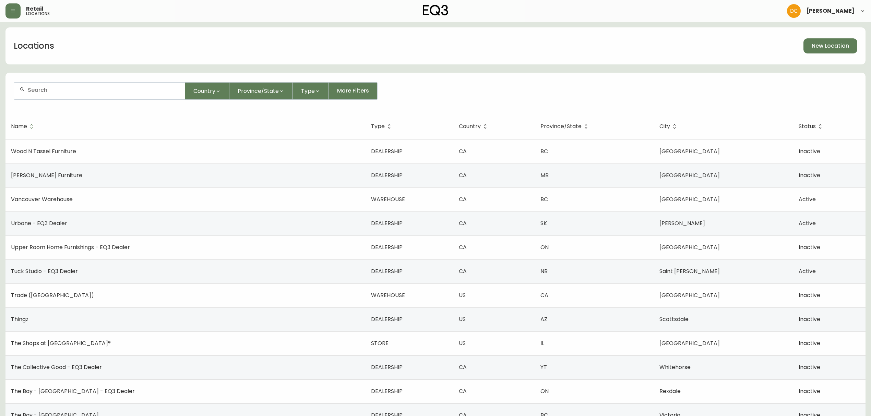  Describe the element at coordinates (544, 319) in the screenshot. I see `span: AZ` at that location.